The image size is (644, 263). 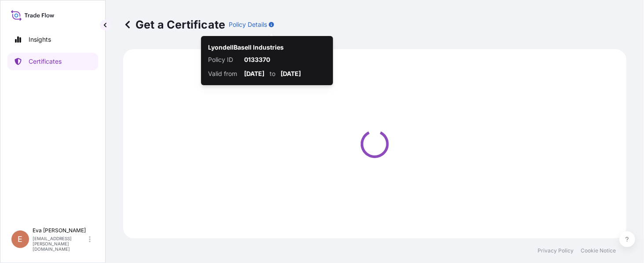 I want to click on p: Policy Details, so click(x=247, y=24).